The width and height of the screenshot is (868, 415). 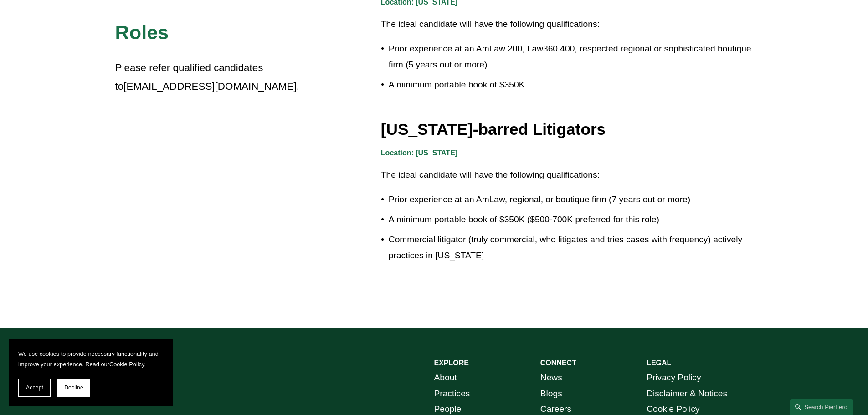 I want to click on a: Privacy Policy, so click(x=673, y=378).